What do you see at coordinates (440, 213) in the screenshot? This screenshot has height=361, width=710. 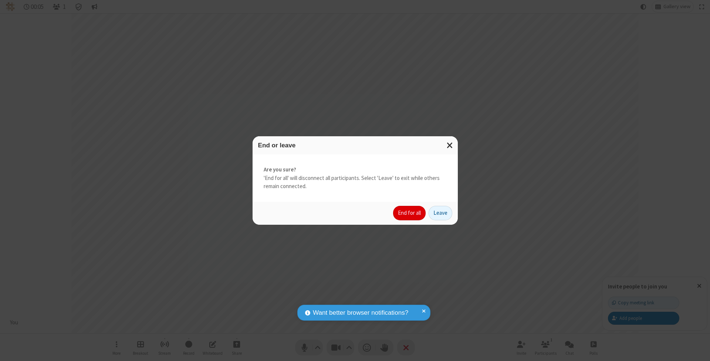 I see `button: Leave` at bounding box center [440, 213].